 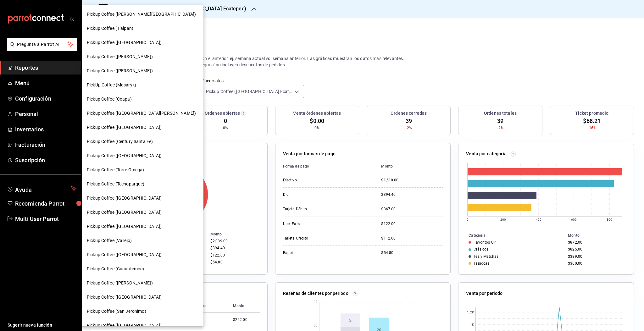 What do you see at coordinates (109, 240) in the screenshot?
I see `span: Pickup Coffee (Vallejo)` at bounding box center [109, 240].